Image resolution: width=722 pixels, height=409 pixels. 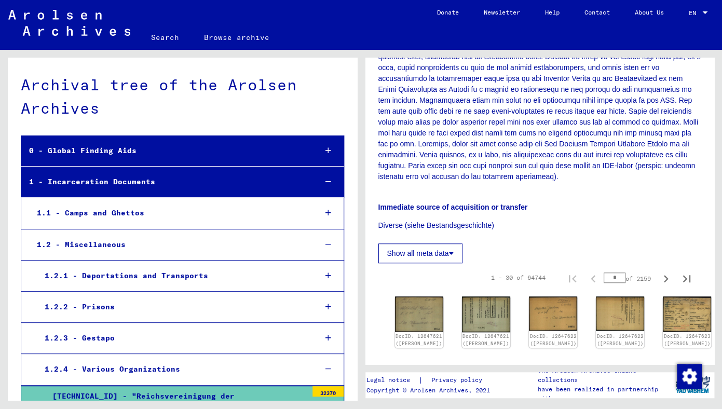 I want to click on a: Search, so click(x=165, y=37).